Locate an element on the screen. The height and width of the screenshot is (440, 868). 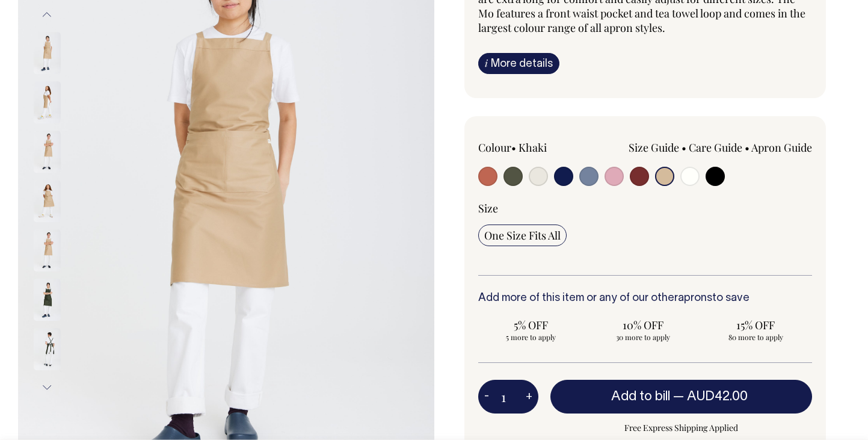
span: One Size Fits All is located at coordinates (522, 235).